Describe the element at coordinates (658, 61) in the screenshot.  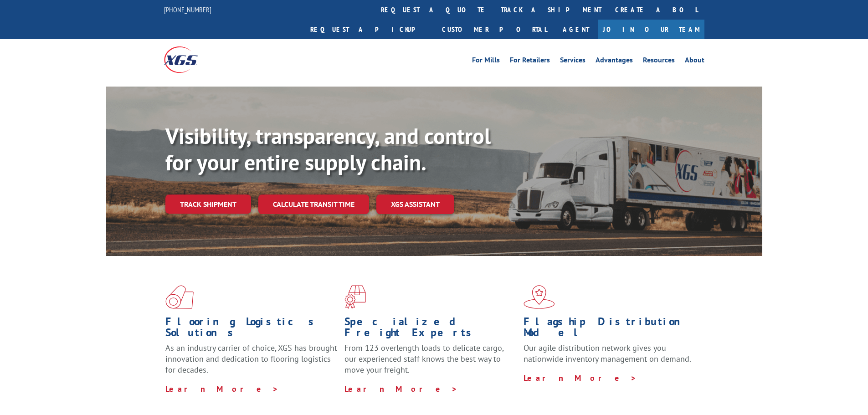
I see `a: Resources` at that location.